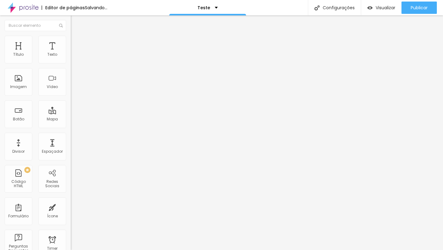 The image size is (443, 250). Describe the element at coordinates (386, 8) in the screenshot. I see `span: Visualizar` at that location.